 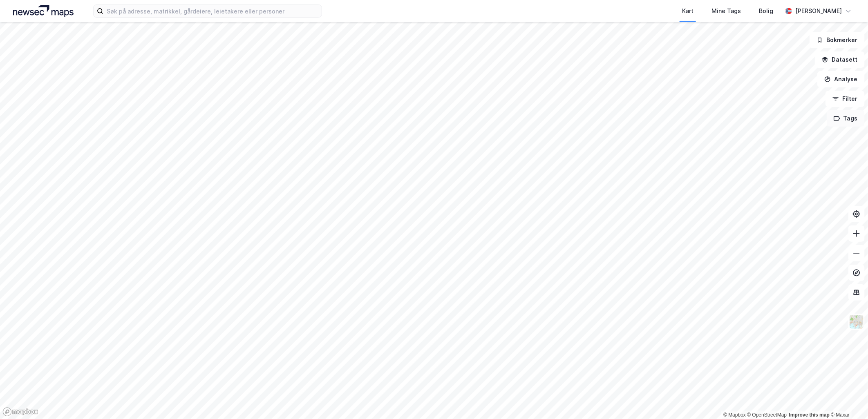 What do you see at coordinates (857, 322) in the screenshot?
I see `img: Z` at bounding box center [857, 322].